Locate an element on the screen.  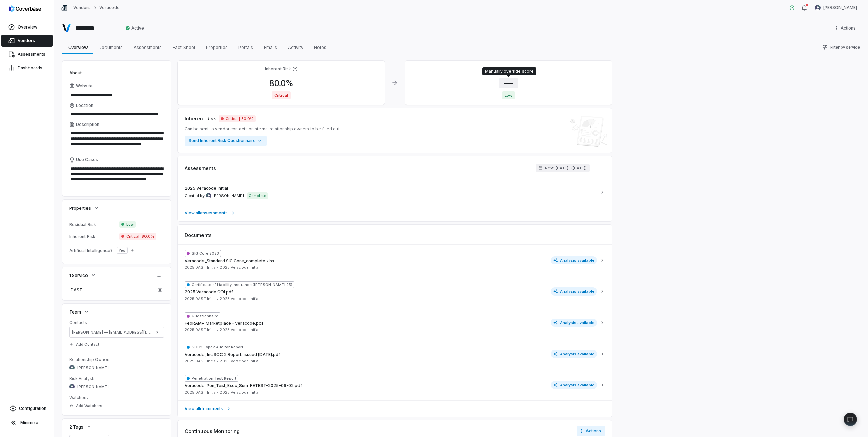
dt: Relationship Owners is located at coordinates (116, 360).